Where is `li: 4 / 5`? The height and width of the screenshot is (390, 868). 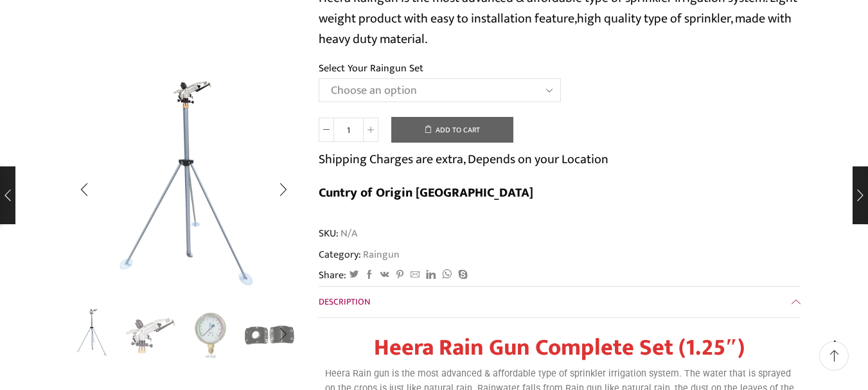 li: 4 / 5 is located at coordinates (270, 334).